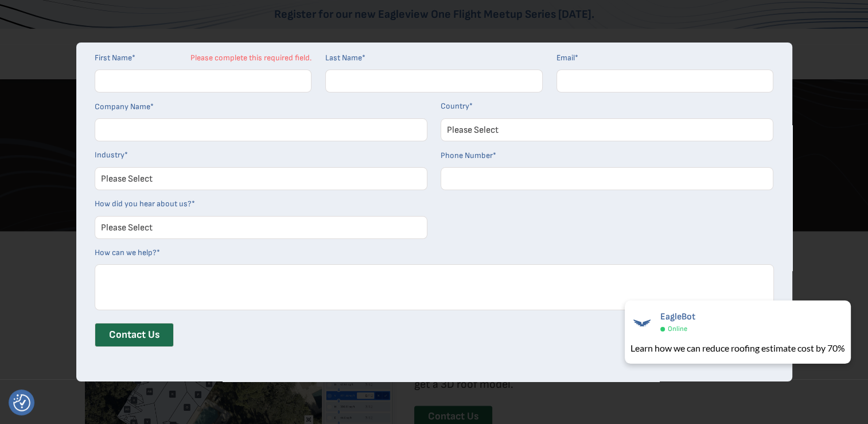  Describe the element at coordinates (467, 155) in the screenshot. I see `span: Phone Number` at that location.